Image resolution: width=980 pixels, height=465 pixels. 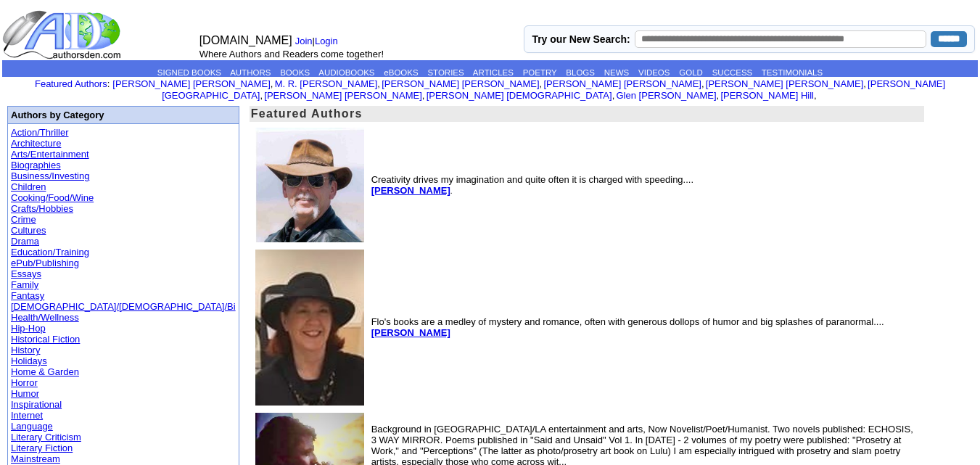 What do you see at coordinates (63, 35) in the screenshot?
I see `img: logo_ad.gif` at bounding box center [63, 35].